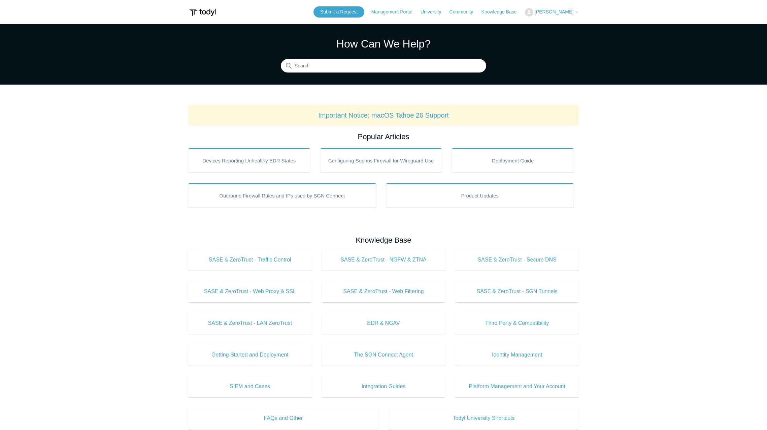 The width and height of the screenshot is (767, 430). Describe the element at coordinates (517, 323) in the screenshot. I see `a: Third Party & Compatibility` at that location.